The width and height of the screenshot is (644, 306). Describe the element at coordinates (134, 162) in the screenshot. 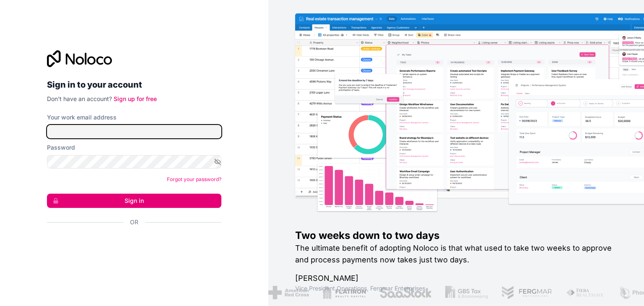

I see `input: Password` at that location.